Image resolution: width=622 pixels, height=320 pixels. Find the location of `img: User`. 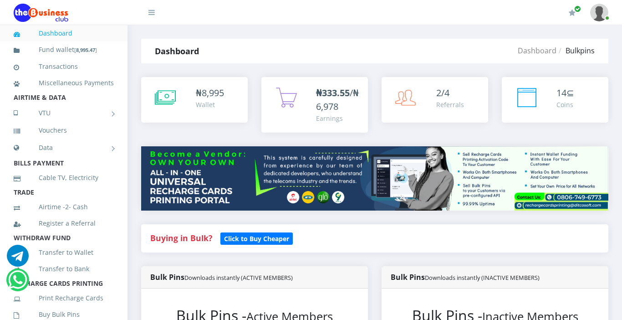

img: User is located at coordinates (599, 12).